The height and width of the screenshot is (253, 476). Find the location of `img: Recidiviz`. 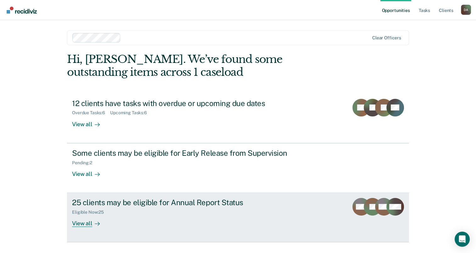

img: Recidiviz is located at coordinates (22, 10).